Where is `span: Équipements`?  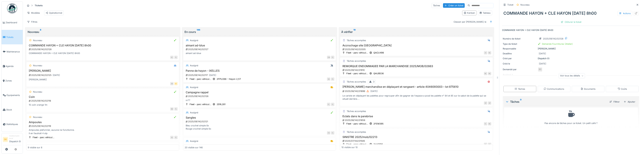 span: Équipements is located at coordinates (14, 95).